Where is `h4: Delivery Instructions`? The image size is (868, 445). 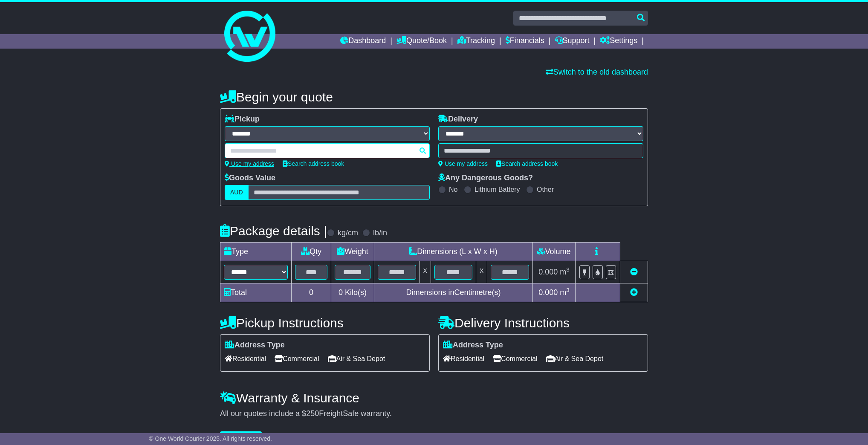 h4: Delivery Instructions is located at coordinates (543, 322).